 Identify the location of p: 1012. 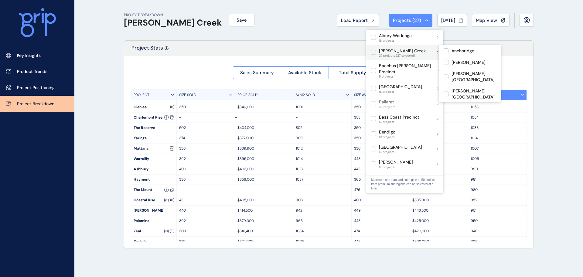
(322, 148).